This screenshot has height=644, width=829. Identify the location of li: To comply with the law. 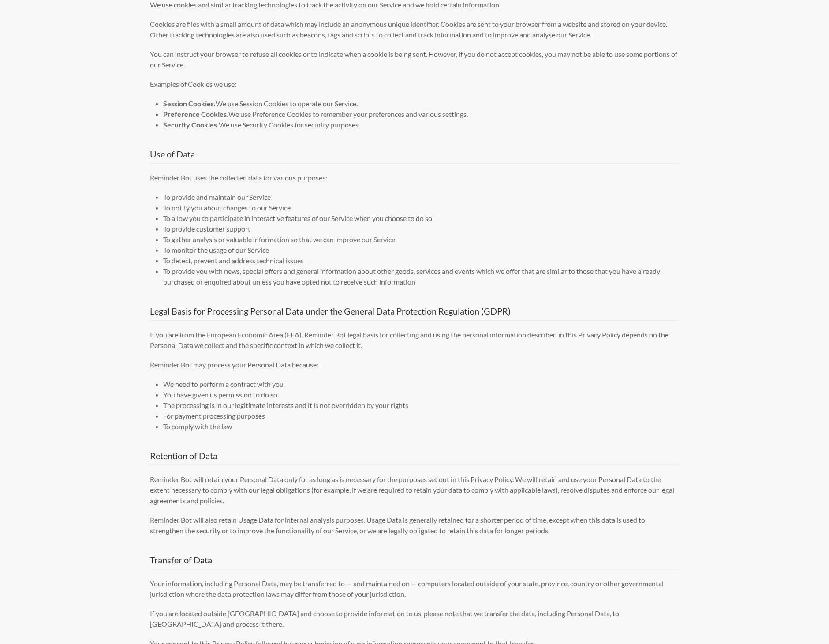
(421, 427).